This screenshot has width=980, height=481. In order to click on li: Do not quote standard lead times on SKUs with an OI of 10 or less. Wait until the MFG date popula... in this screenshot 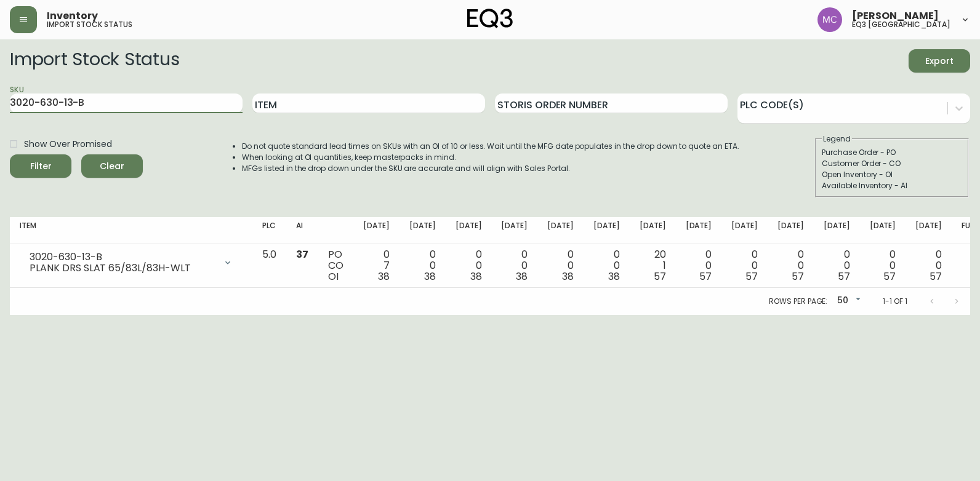, I will do `click(491, 146)`.